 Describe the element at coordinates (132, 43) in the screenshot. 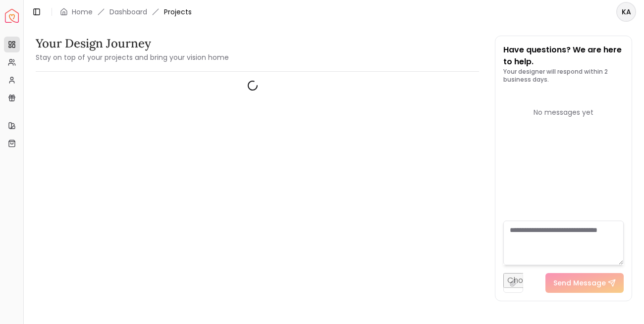

I see `h3: Your Design Journey` at that location.